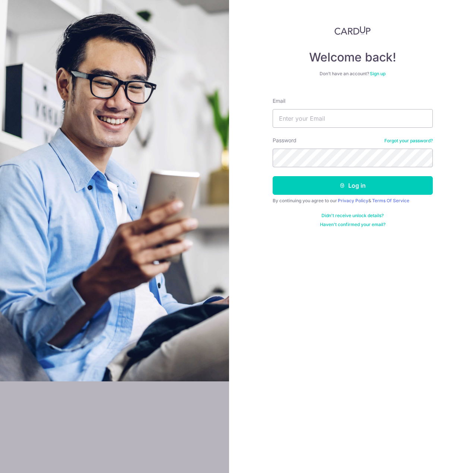 This screenshot has width=476, height=473. I want to click on label: Email, so click(279, 101).